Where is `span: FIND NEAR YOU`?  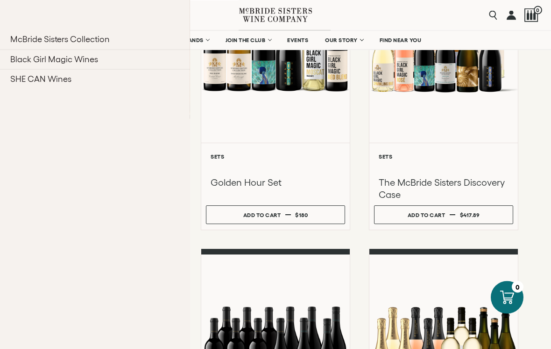 span: FIND NEAR YOU is located at coordinates (401, 40).